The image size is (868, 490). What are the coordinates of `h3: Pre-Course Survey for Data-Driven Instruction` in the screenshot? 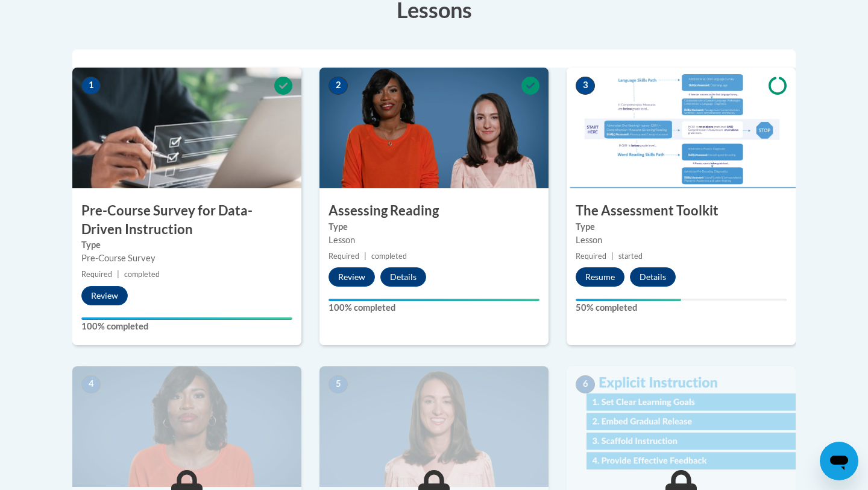 It's located at (187, 221).